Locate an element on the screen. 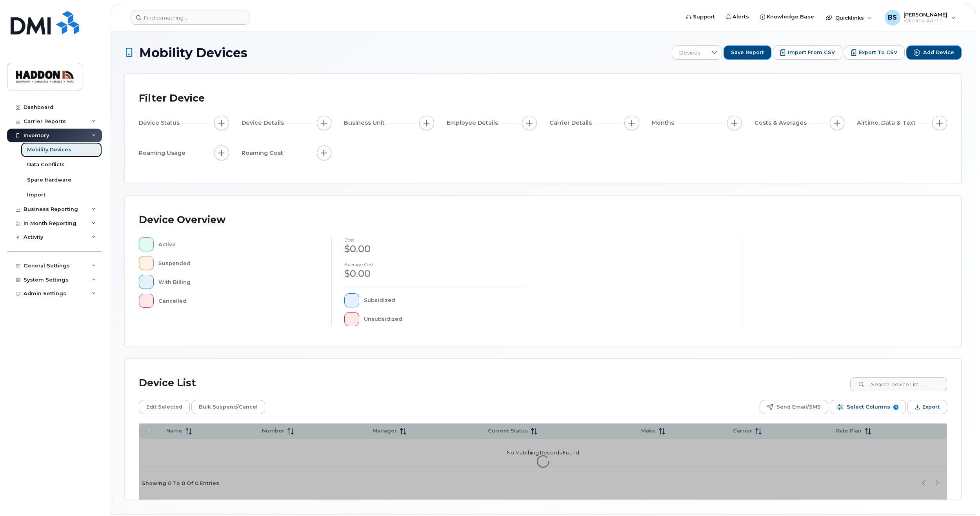 The image size is (980, 516). a: Add Device is located at coordinates (934, 53).